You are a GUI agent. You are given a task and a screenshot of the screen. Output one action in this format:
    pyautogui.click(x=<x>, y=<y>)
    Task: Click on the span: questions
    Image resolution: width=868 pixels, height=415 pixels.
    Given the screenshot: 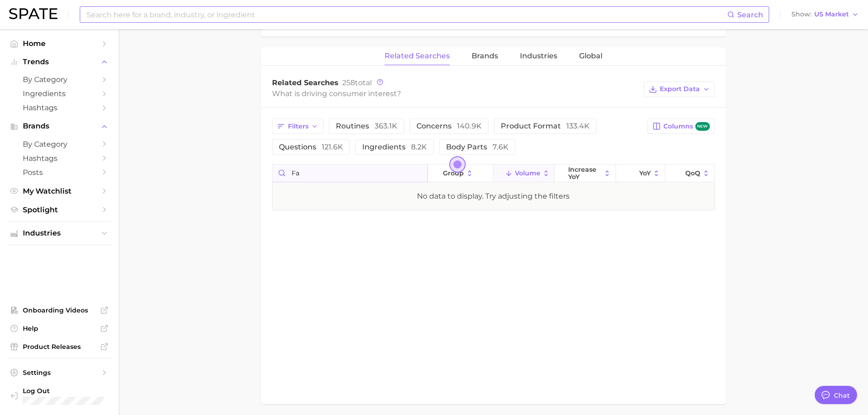 What is the action you would take?
    pyautogui.click(x=310, y=146)
    